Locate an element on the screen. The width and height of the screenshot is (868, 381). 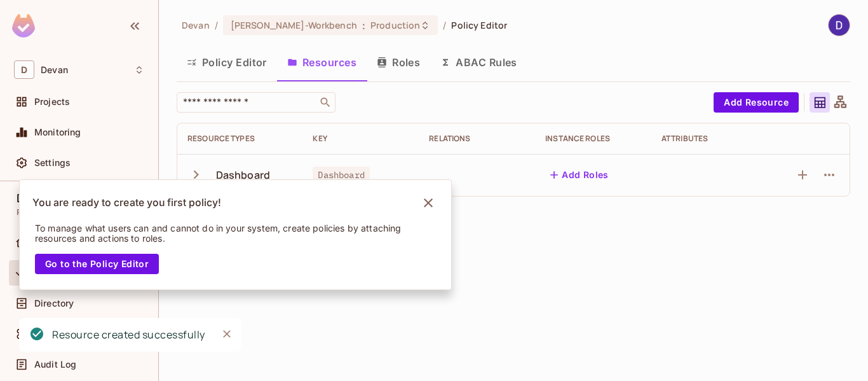
img: SReyMgAAAABJRU5ErkJggg== is located at coordinates (24, 26).